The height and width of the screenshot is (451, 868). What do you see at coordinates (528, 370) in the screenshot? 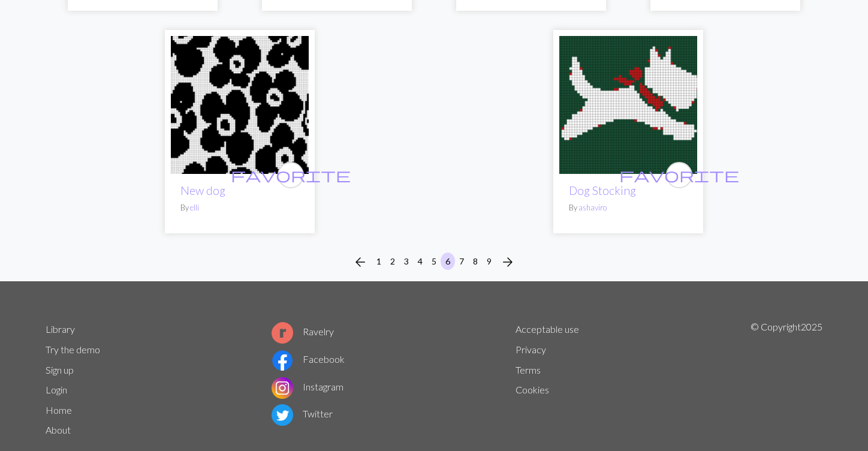
I see `a: Terms` at bounding box center [528, 370].